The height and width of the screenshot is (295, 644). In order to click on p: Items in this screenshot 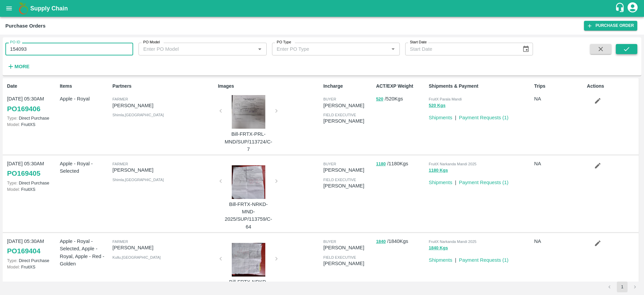, I will do `click(84, 86)`.